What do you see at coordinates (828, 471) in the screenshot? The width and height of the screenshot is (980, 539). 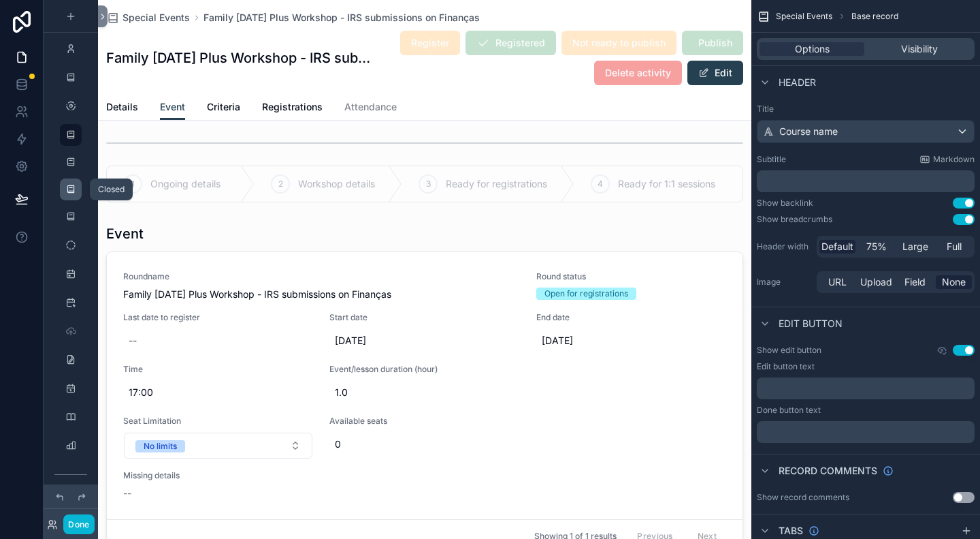 I see `span: Record comments` at bounding box center [828, 471].